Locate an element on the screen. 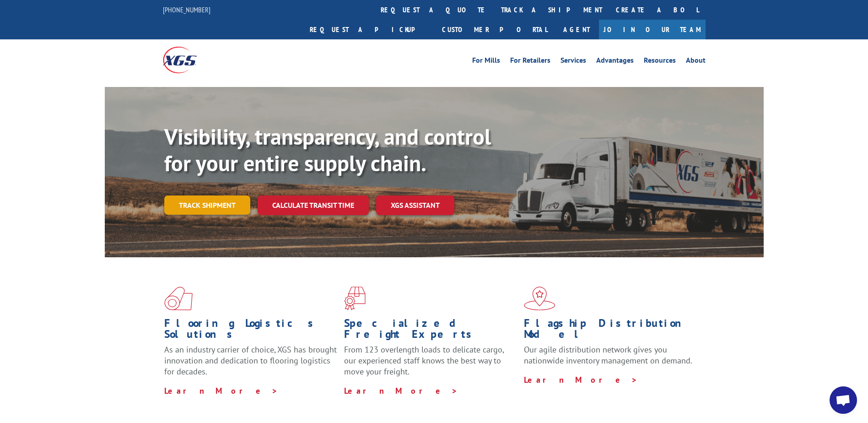 The image size is (868, 423). a: Track shipment is located at coordinates (207, 205).